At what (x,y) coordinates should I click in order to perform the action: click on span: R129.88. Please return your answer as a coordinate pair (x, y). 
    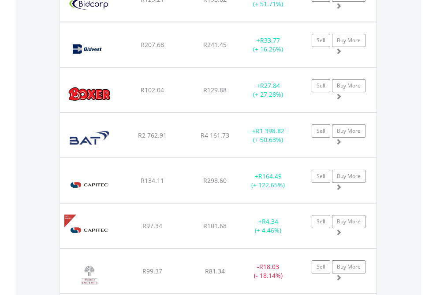
    Looking at the image, I should click on (214, 90).